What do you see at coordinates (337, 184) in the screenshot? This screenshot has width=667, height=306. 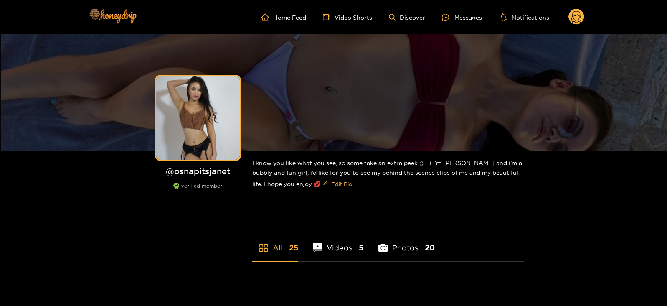 I see `button: editEdit Bio` at bounding box center [337, 184].